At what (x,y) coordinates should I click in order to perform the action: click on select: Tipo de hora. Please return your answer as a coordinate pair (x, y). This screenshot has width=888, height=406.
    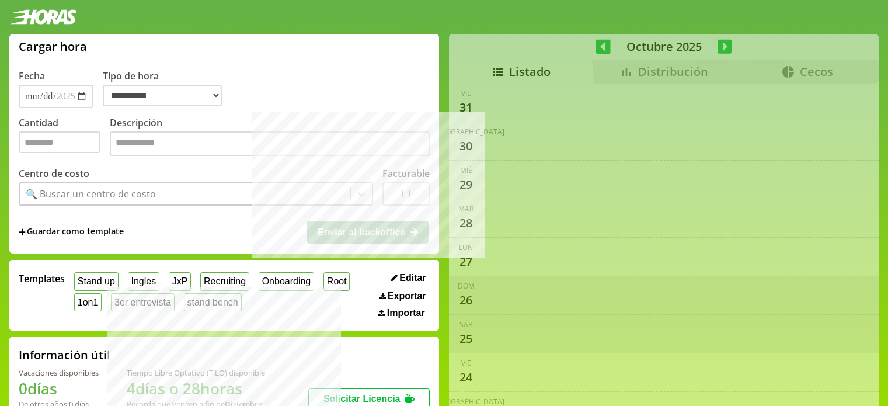
    Looking at the image, I should click on (162, 95).